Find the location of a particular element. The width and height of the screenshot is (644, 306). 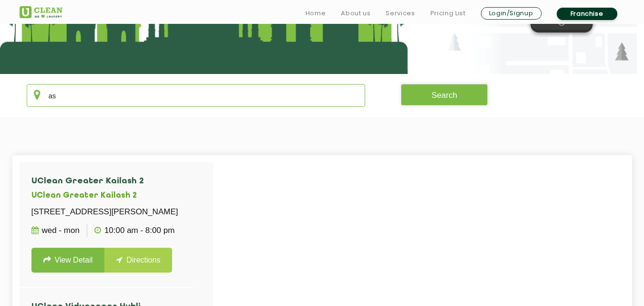

a: View Detail is located at coordinates (68, 260).